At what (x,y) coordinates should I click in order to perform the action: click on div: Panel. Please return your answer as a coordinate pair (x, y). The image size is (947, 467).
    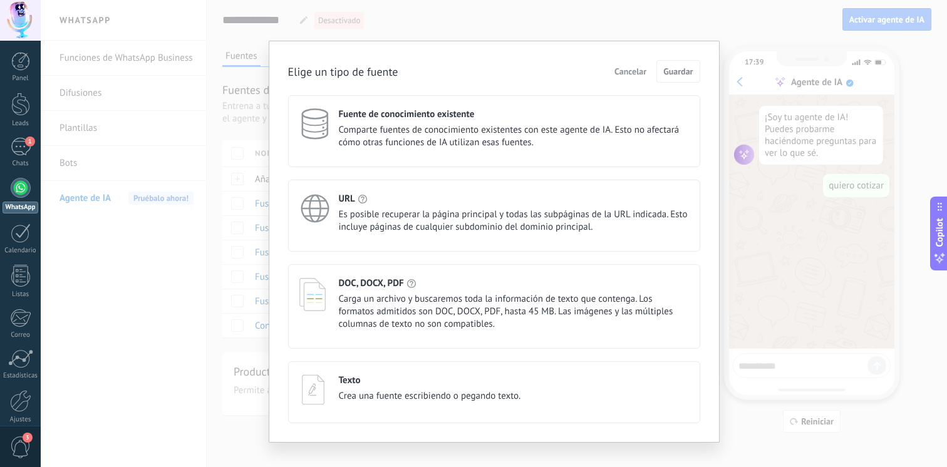
    Looking at the image, I should click on (21, 78).